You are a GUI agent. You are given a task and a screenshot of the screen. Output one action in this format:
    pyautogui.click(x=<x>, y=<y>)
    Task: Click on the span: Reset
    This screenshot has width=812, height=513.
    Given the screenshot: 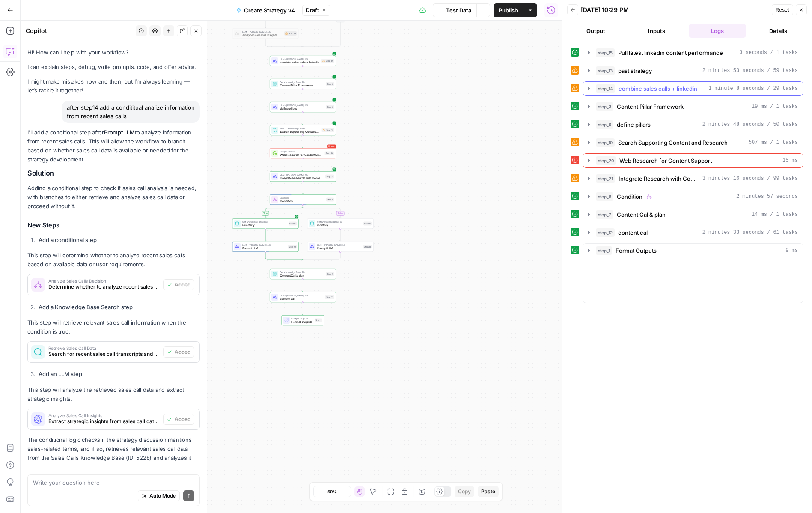 What is the action you would take?
    pyautogui.click(x=783, y=10)
    